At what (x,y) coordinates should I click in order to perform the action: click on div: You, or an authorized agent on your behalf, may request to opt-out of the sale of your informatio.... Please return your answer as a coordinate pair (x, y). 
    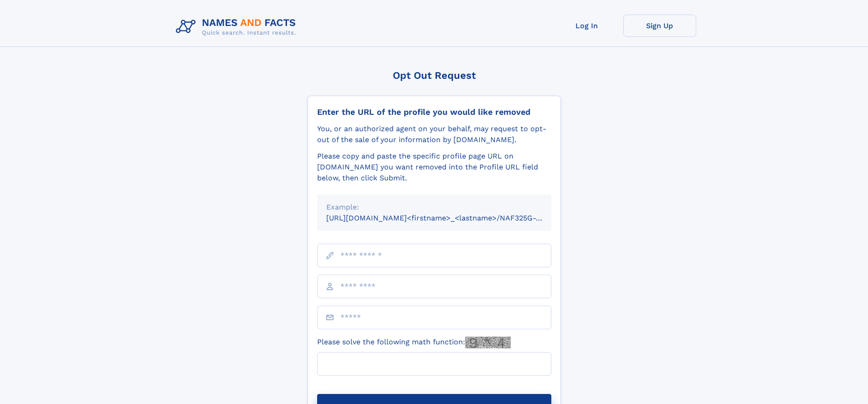
    Looking at the image, I should click on (434, 134).